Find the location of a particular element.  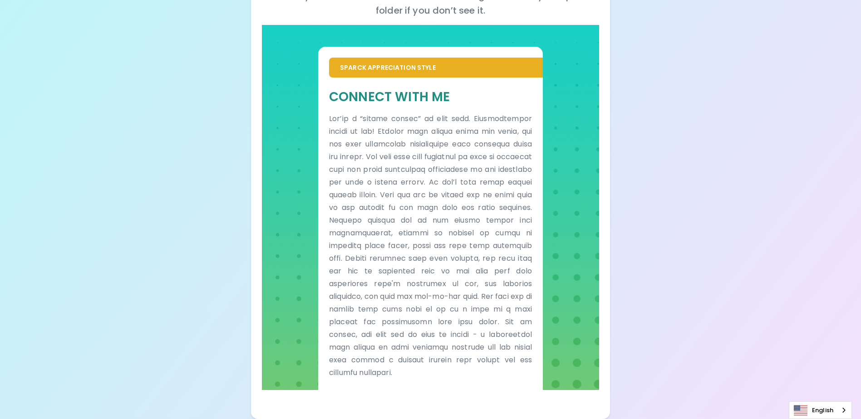

p: Lor’ip d “sitame consec” ad elit sedd. Eiusmodtempor incidi ut lab! Etdolor magn aliqua enima min... is located at coordinates (430, 246).